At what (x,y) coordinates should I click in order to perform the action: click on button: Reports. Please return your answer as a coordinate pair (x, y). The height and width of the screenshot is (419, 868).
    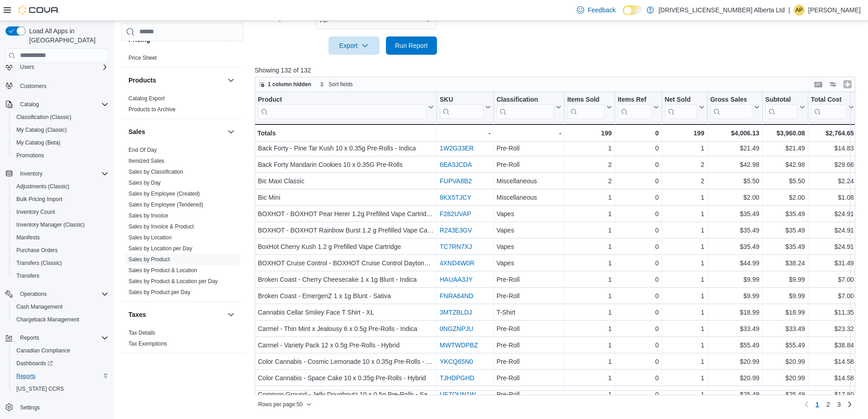
    Looking at the image, I should click on (29, 338).